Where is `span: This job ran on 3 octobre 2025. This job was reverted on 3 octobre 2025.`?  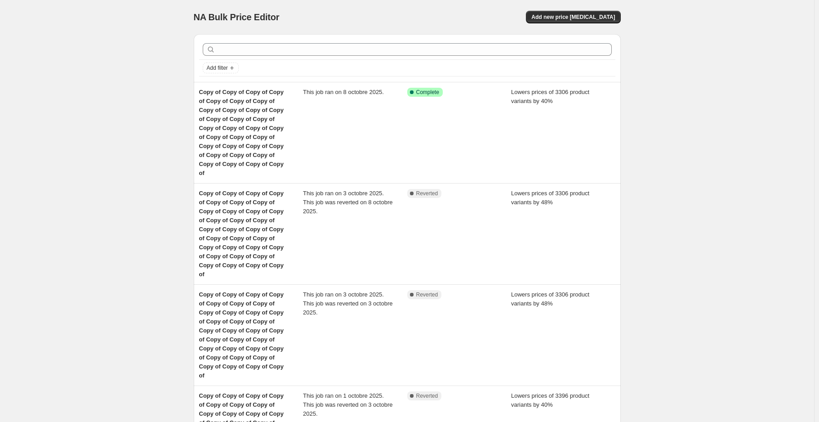
span: This job ran on 3 octobre 2025. This job was reverted on 3 octobre 2025. is located at coordinates (347, 303).